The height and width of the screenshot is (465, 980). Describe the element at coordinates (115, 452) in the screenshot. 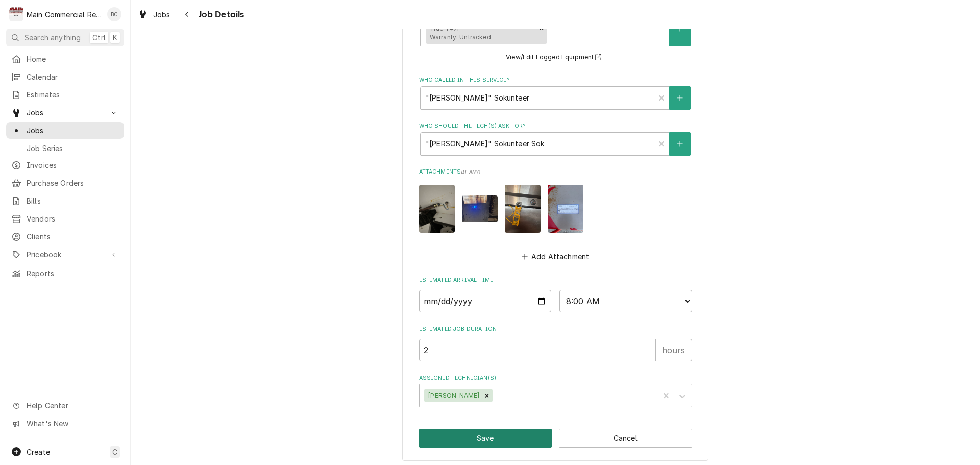

I see `span: C` at that location.